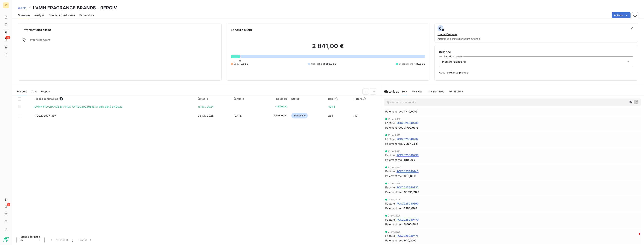 The height and width of the screenshot is (245, 644). I want to click on span: Graphe, so click(45, 91).